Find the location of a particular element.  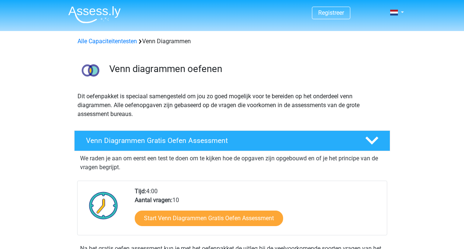

a: Venn Diagrammen Gratis Oefen Assessment is located at coordinates (232, 141).